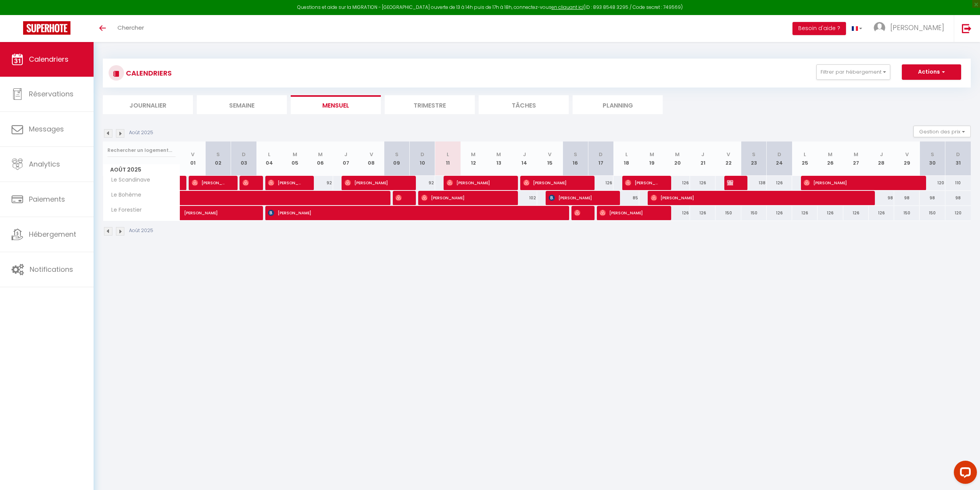 The height and width of the screenshot is (490, 980). I want to click on th: 26, so click(830, 159).